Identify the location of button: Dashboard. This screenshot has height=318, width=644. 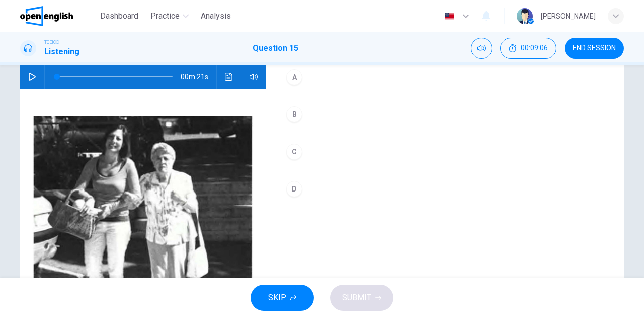
(119, 16).